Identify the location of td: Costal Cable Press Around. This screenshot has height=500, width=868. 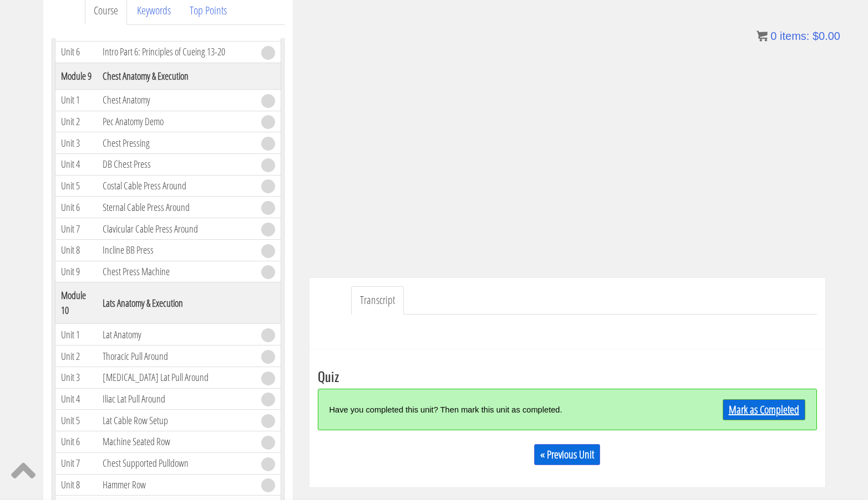
(176, 186).